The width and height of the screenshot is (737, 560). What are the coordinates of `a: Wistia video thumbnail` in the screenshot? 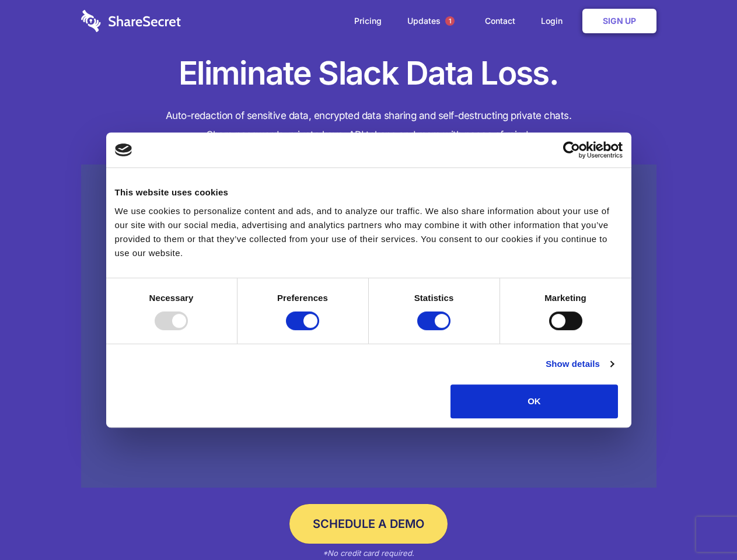 It's located at (369, 327).